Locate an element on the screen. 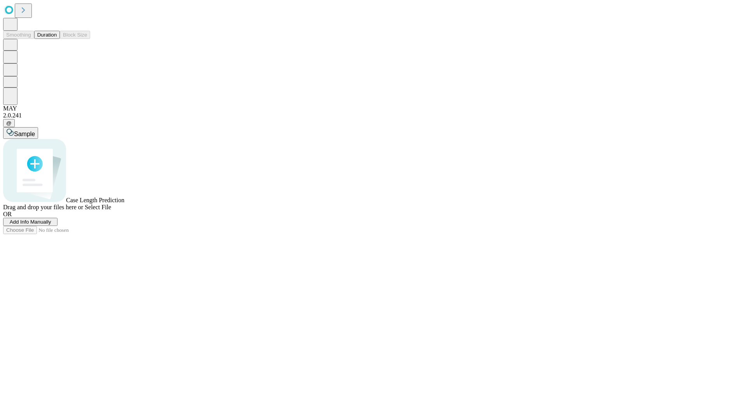 Image resolution: width=746 pixels, height=420 pixels. button: Smoothing is located at coordinates (19, 35).